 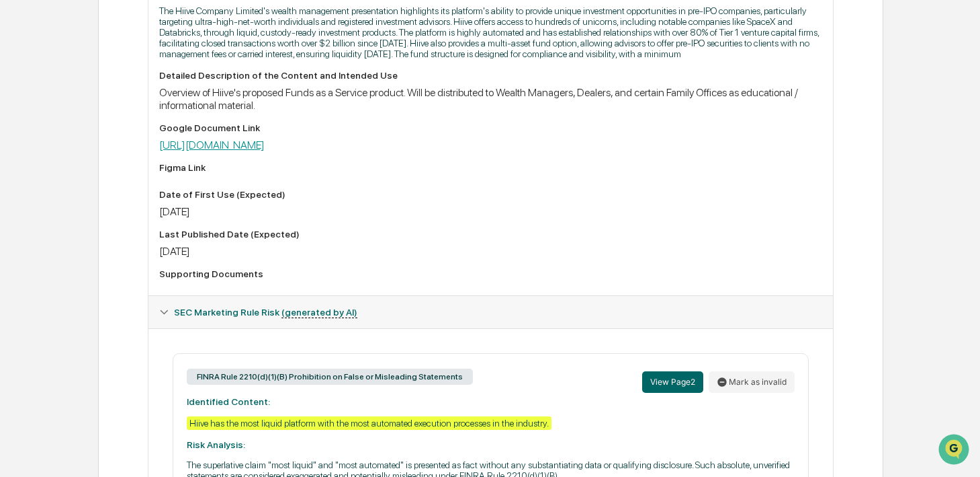 What do you see at coordinates (491, 195) in the screenshot?
I see `div: Date of First Use (Expected)` at bounding box center [491, 195].